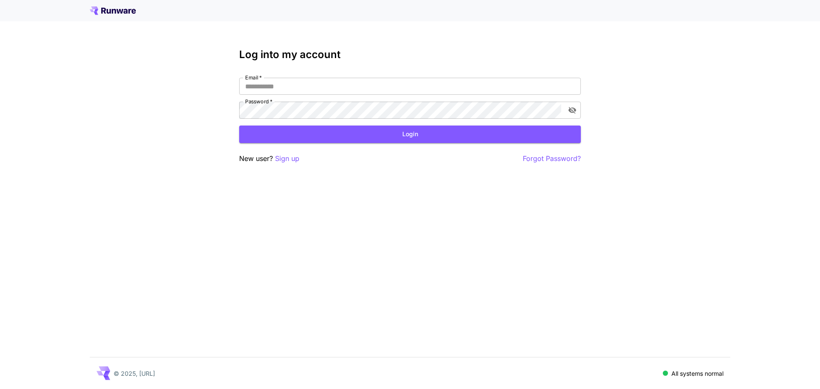  I want to click on p: Sign up, so click(287, 159).